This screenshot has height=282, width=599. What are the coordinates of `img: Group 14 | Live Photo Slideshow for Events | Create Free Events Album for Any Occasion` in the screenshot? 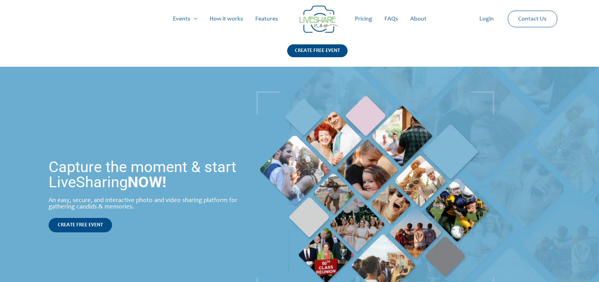 It's located at (319, 19).